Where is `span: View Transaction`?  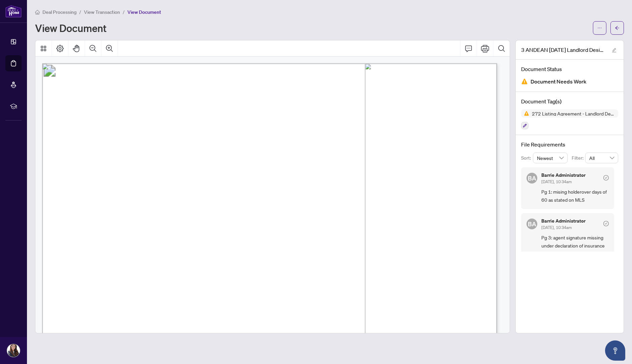 span: View Transaction is located at coordinates (102, 12).